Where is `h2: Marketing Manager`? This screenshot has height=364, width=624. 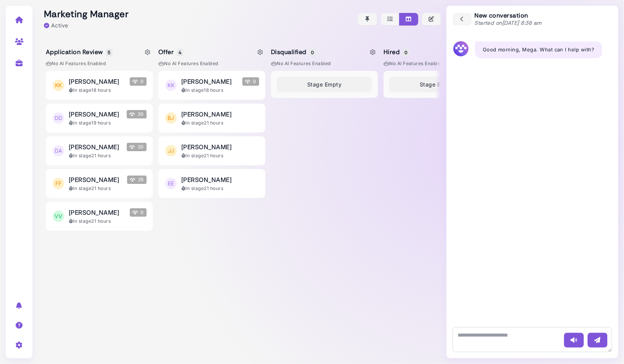
h2: Marketing Manager is located at coordinates (86, 14).